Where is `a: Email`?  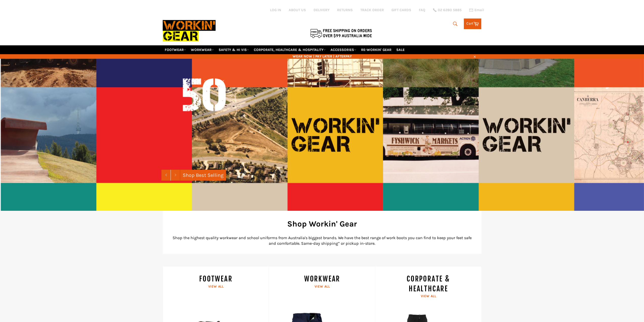
a: Email is located at coordinates (477, 10).